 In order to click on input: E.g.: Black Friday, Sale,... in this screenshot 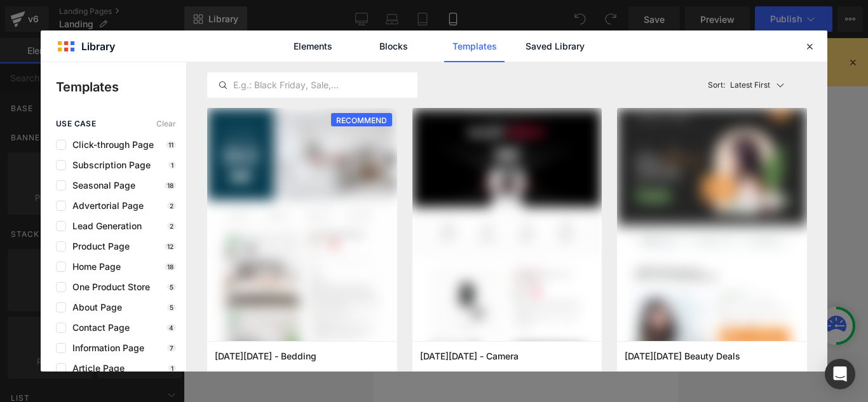, I will do `click(312, 85)`.